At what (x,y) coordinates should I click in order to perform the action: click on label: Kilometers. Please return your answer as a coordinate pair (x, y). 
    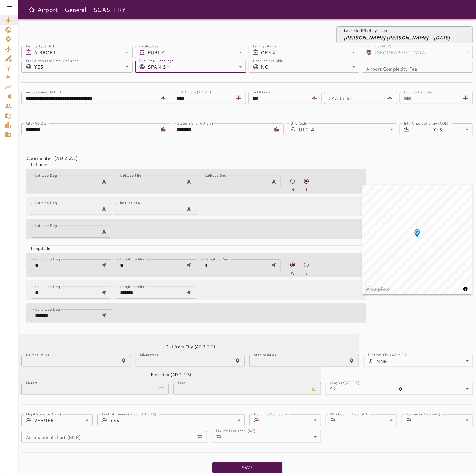
    Looking at the image, I should click on (149, 355).